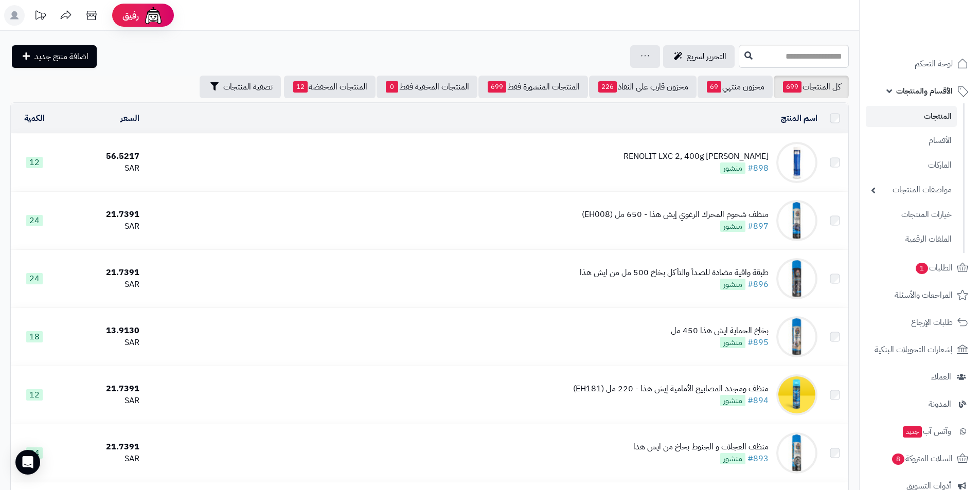 The height and width of the screenshot is (490, 980). Describe the element at coordinates (757, 284) in the screenshot. I see `a: #896` at that location.